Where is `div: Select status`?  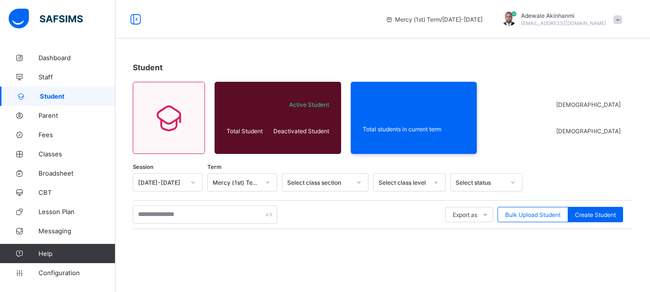
div: Select status is located at coordinates (480, 182).